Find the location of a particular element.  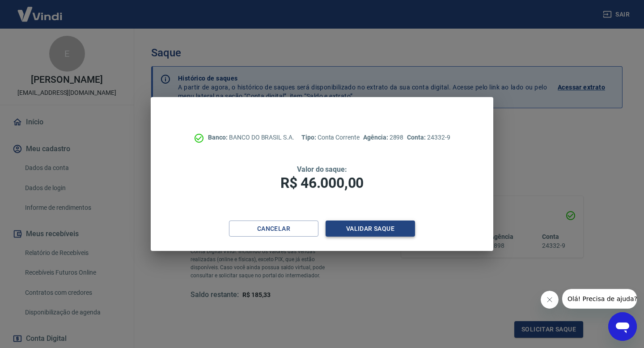

p: BANCO DO BRASIL S.A. is located at coordinates (251, 137).